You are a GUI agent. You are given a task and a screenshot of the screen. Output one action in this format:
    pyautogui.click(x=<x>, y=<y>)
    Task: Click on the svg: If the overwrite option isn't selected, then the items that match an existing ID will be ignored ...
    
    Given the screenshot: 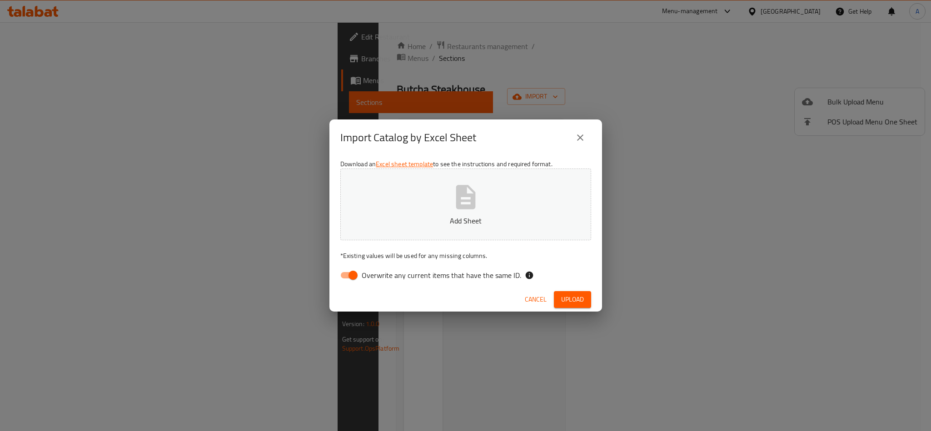 What is the action you would take?
    pyautogui.click(x=529, y=275)
    